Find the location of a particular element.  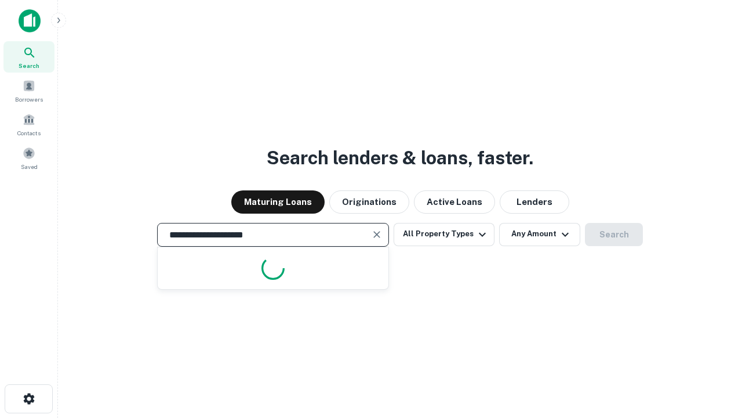

span: Contacts is located at coordinates (29, 133).